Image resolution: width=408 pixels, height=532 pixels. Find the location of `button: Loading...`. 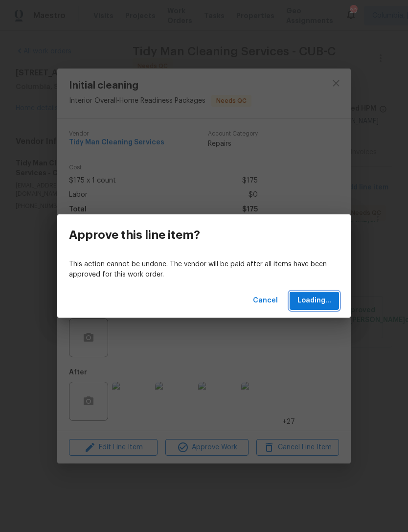

button: Loading... is located at coordinates (314, 300).